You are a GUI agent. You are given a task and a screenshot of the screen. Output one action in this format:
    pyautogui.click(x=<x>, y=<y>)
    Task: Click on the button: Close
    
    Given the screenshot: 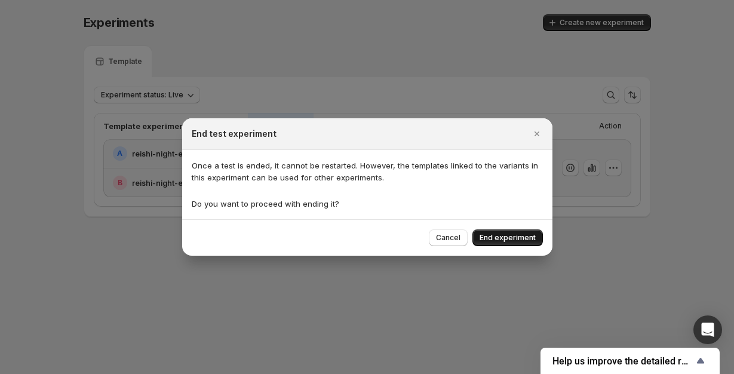 What is the action you would take?
    pyautogui.click(x=537, y=134)
    